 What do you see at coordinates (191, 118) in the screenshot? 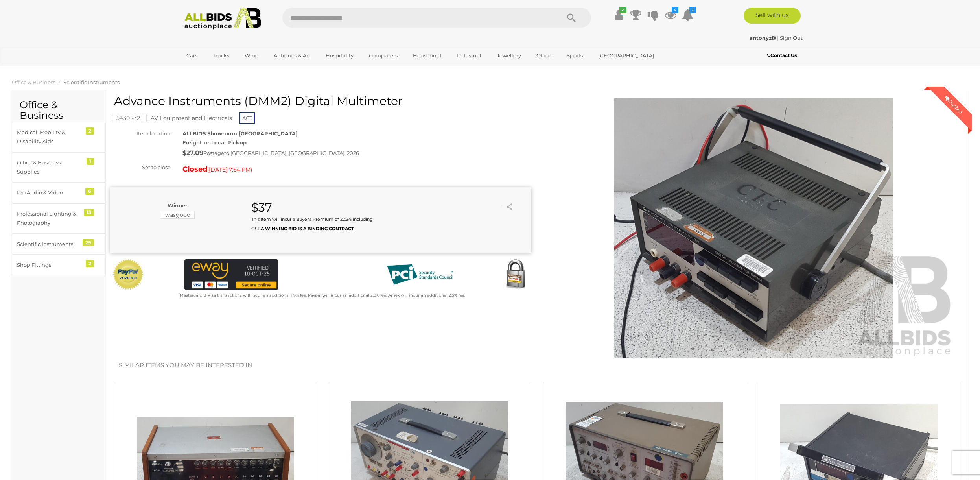
I see `mark: AV Equipment and Electricals` at bounding box center [191, 118].